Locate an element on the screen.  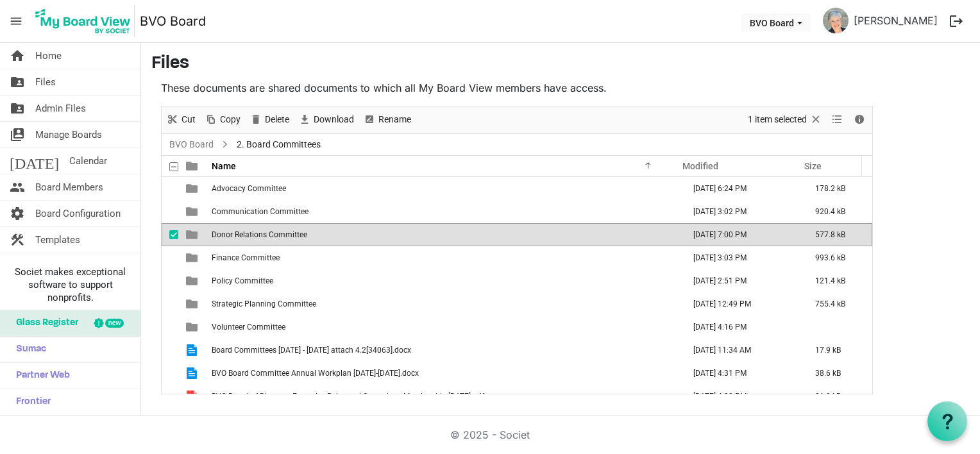
span: Home is located at coordinates (48, 56).